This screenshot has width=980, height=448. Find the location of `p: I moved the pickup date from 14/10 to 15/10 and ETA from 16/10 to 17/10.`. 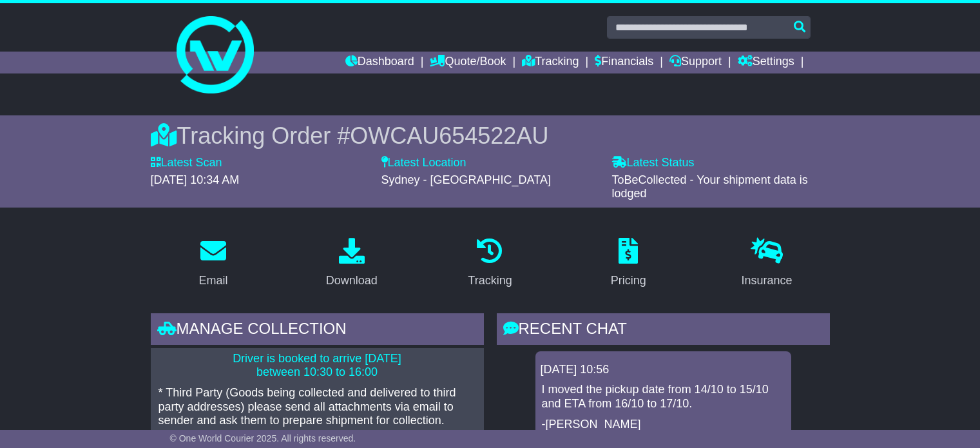

p: I moved the pickup date from 14/10 to 15/10 and ETA from 16/10 to 17/10. is located at coordinates (663, 396).